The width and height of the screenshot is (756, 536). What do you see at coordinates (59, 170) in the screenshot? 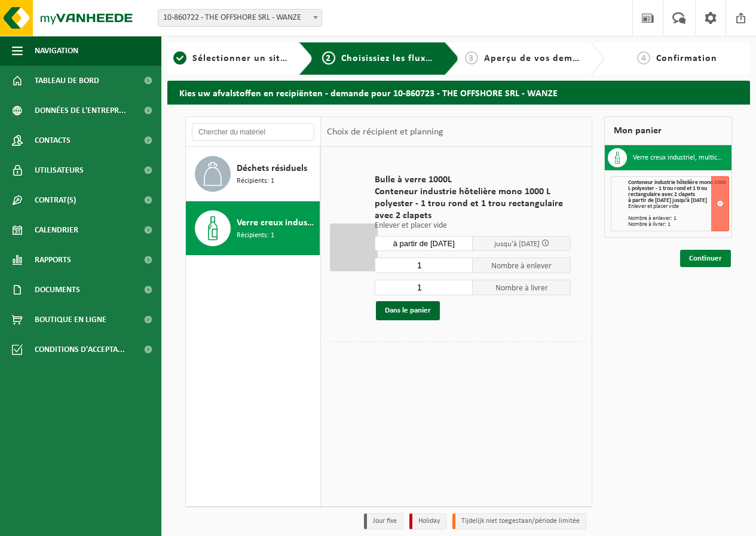
I see `span: Utilisateurs` at bounding box center [59, 170].